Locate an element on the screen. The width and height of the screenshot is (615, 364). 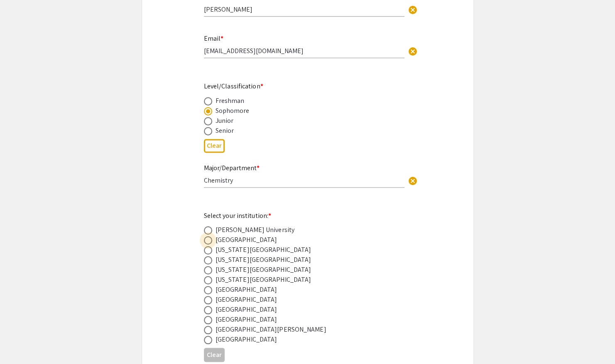
mat-label: Major/Department is located at coordinates (232, 168).